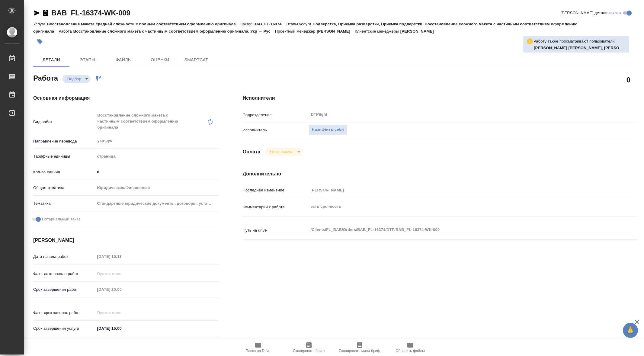 This screenshot has width=644, height=356. I want to click on p: Факт. срок заверш. работ, so click(64, 313).